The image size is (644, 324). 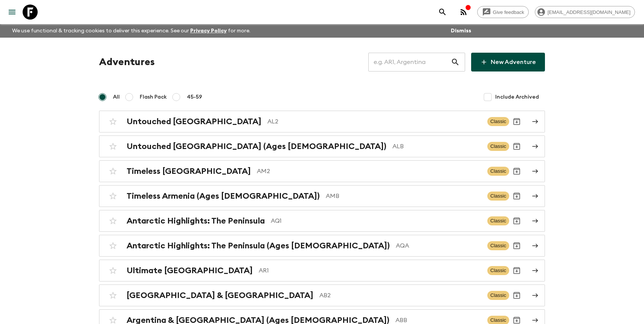 What do you see at coordinates (12, 12) in the screenshot?
I see `button: menu` at bounding box center [12, 12].